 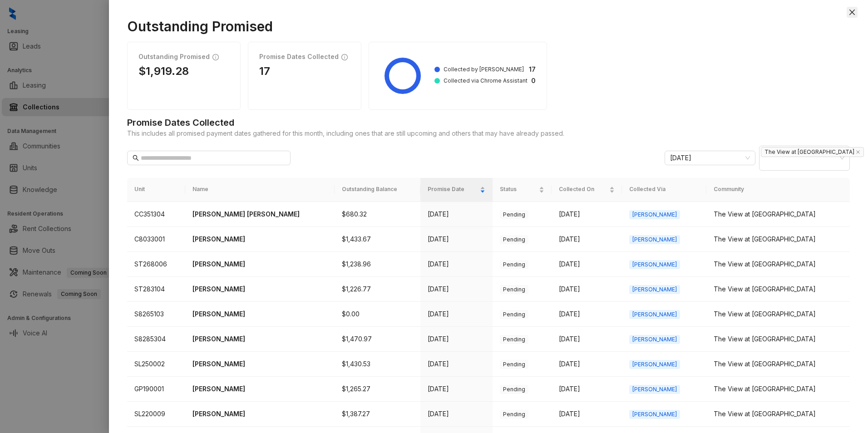 I want to click on td: GP190001, so click(x=156, y=389).